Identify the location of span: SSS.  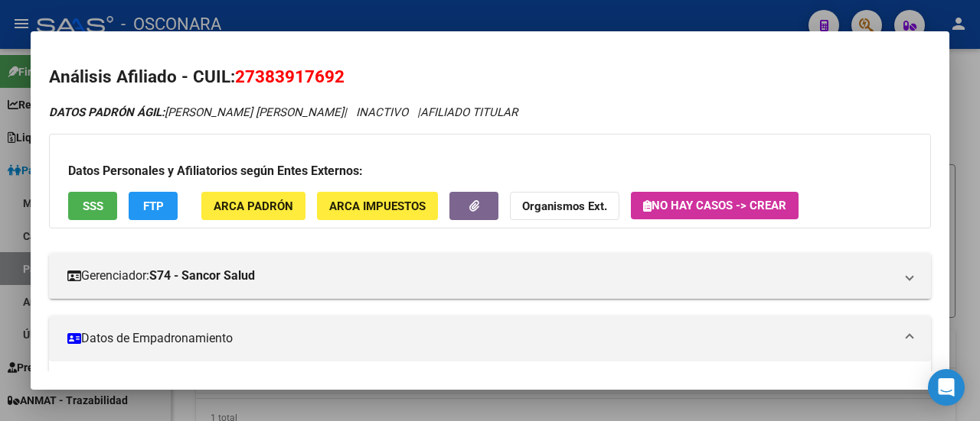
(92, 207).